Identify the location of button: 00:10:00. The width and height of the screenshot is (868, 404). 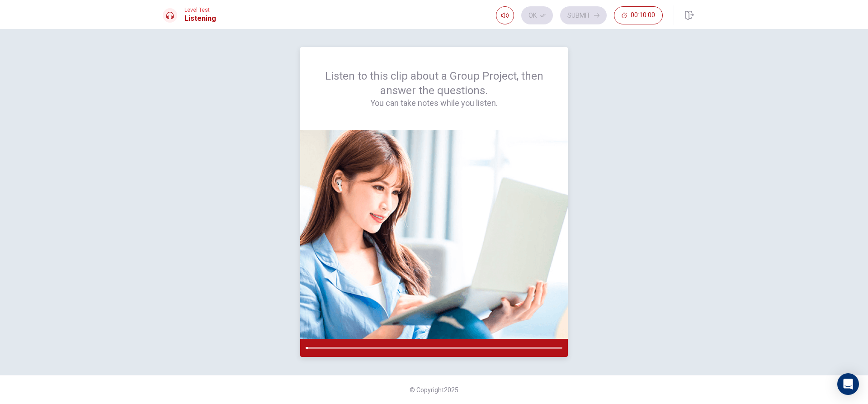
(638, 15).